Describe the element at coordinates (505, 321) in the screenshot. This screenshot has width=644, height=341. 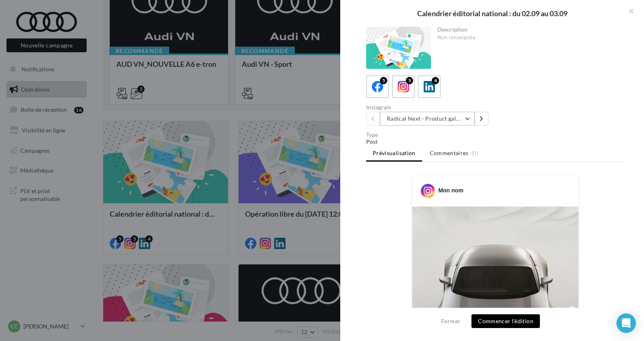
I see `button: Commencer l'édition` at that location.